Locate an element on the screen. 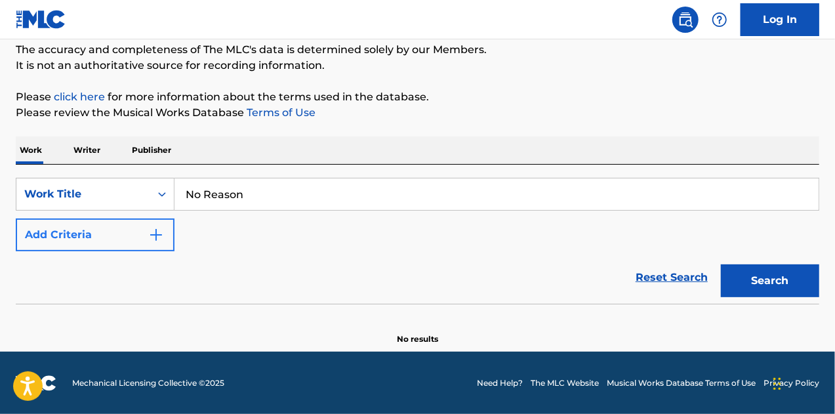 Image resolution: width=835 pixels, height=414 pixels. p: It is not an authoritative source for recording information. is located at coordinates (417, 66).